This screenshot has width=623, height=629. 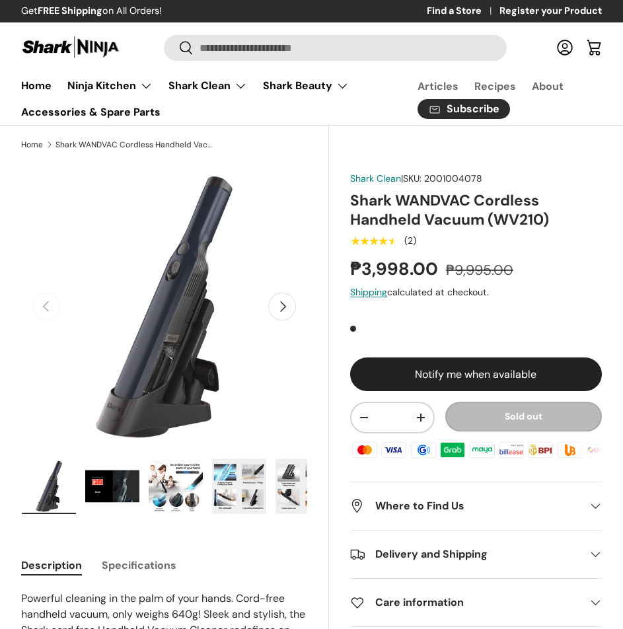 I want to click on h2: Where to Find Us, so click(x=465, y=506).